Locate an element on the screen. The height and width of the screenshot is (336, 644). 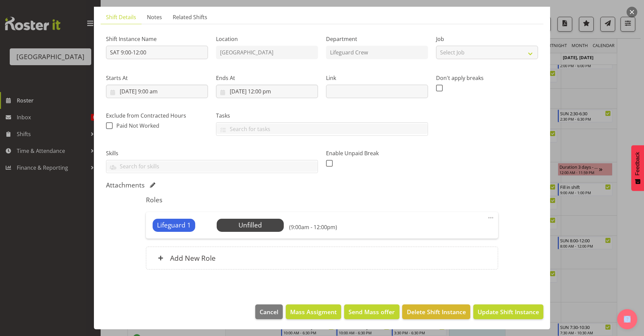
span: Mass Assigment is located at coordinates (313, 312).